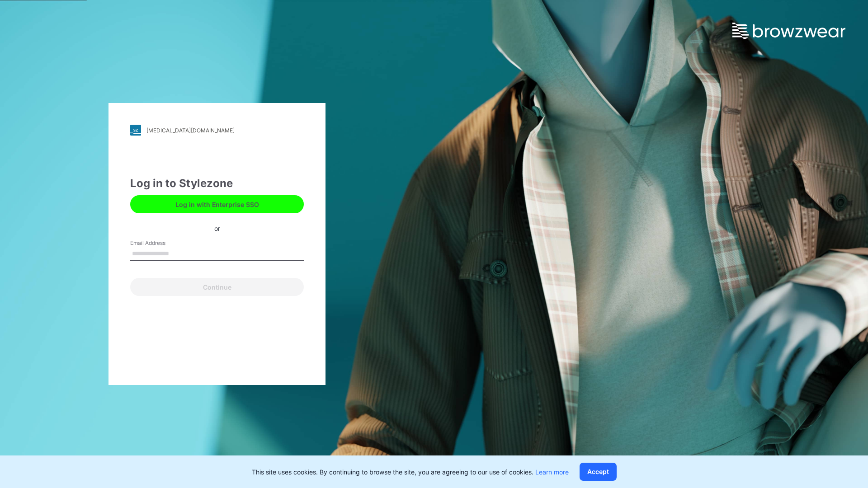  Describe the element at coordinates (789, 31) in the screenshot. I see `img: browzwear-logo.e42bd6dac1945053ebaf764b6aa21510.svg` at that location.